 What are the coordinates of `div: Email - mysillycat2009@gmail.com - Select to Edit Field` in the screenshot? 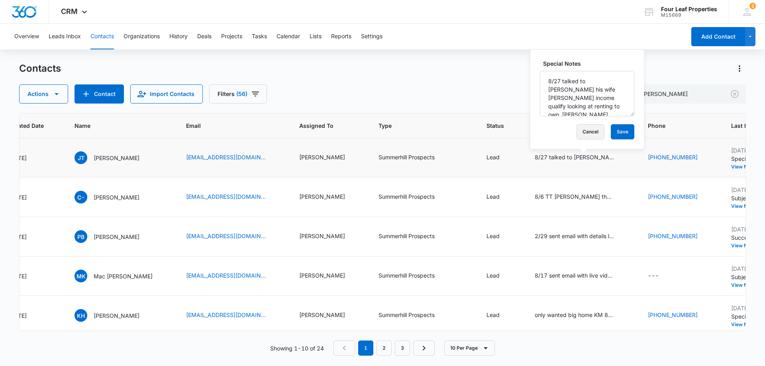 It's located at (233, 197).